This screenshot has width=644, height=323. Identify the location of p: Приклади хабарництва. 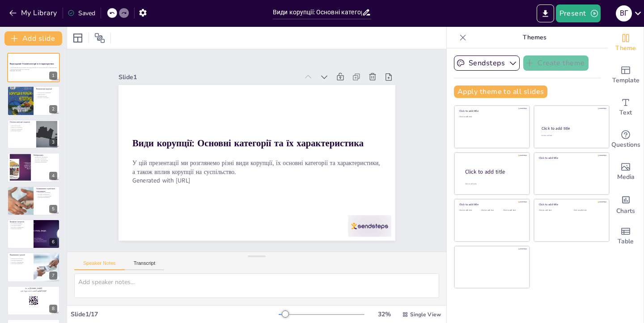
(45, 162).